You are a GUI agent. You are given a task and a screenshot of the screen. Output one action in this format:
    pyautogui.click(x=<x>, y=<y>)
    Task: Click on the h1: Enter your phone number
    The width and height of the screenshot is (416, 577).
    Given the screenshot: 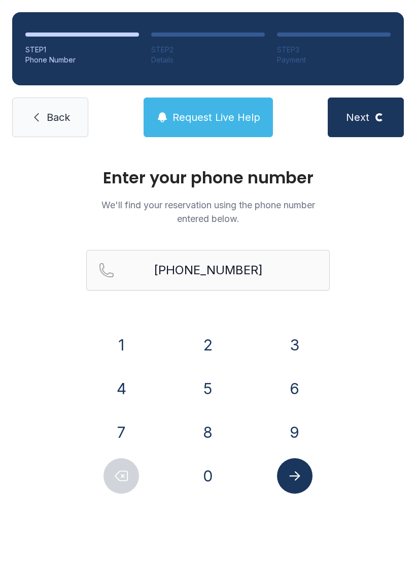 What is the action you would take?
    pyautogui.click(x=208, y=178)
    